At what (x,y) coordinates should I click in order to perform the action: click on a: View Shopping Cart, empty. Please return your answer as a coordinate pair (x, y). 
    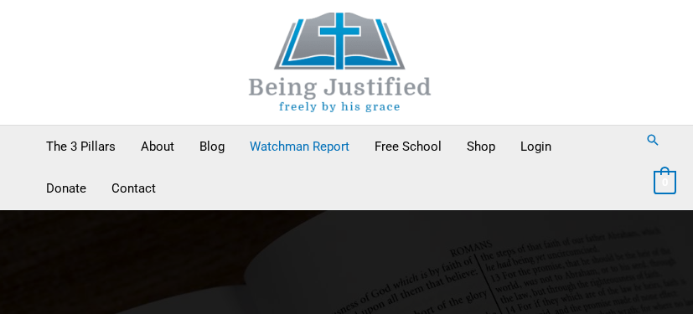
    Looking at the image, I should click on (664, 182).